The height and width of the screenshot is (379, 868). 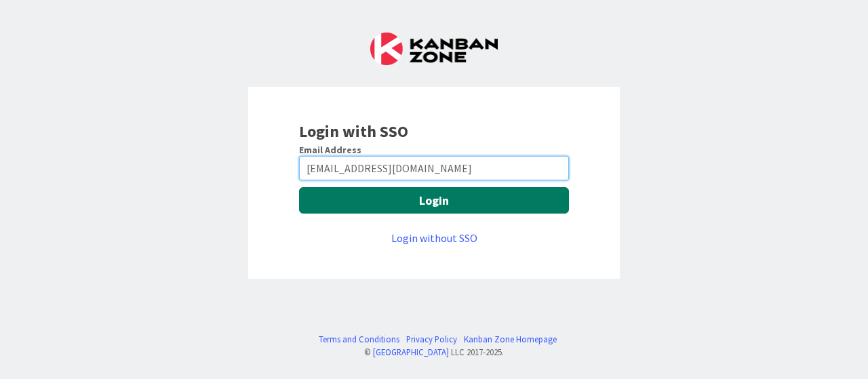 What do you see at coordinates (434, 238) in the screenshot?
I see `a: Login without SSO` at bounding box center [434, 238].